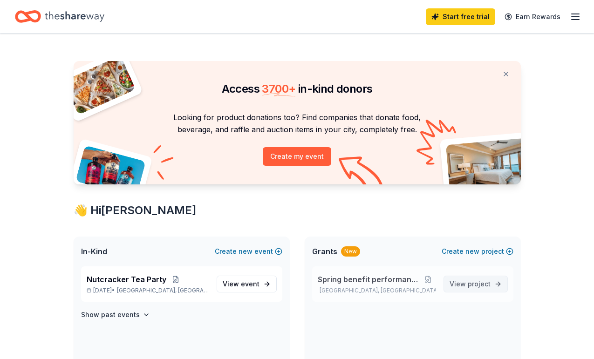  What do you see at coordinates (325, 252) in the screenshot?
I see `span: Grants` at bounding box center [325, 252].